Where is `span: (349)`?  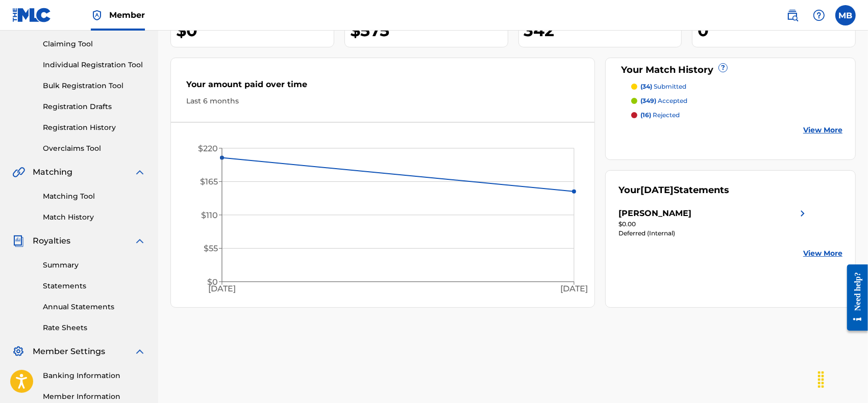
span: (349) is located at coordinates (648, 100).